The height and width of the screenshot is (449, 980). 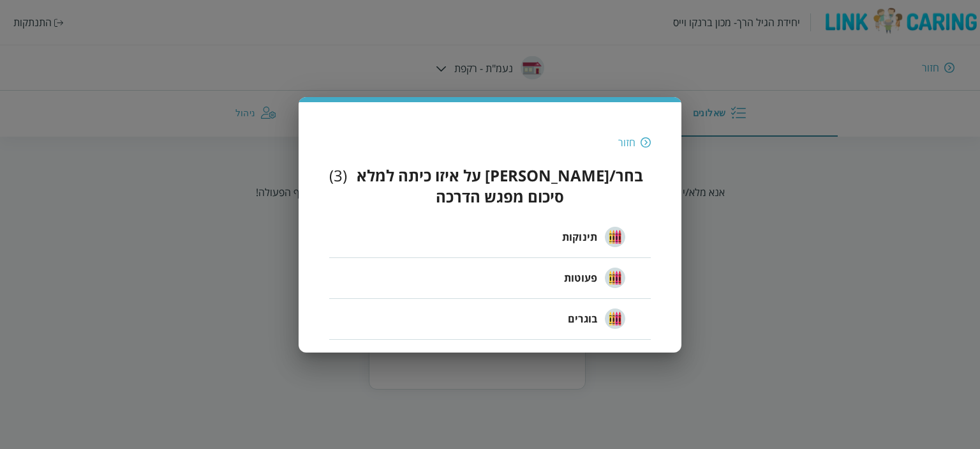 I want to click on span: בוגרים, so click(x=583, y=319).